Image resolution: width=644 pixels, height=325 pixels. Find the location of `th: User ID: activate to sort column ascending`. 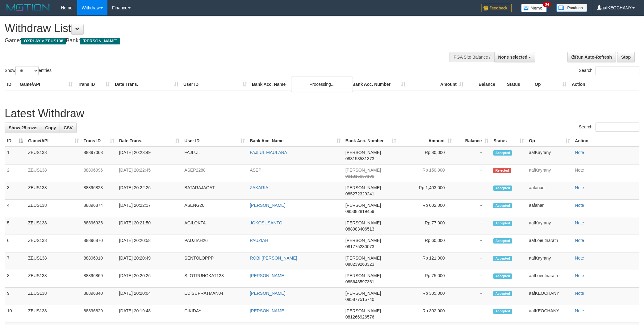

th: User ID: activate to sort column ascending is located at coordinates (215, 141).